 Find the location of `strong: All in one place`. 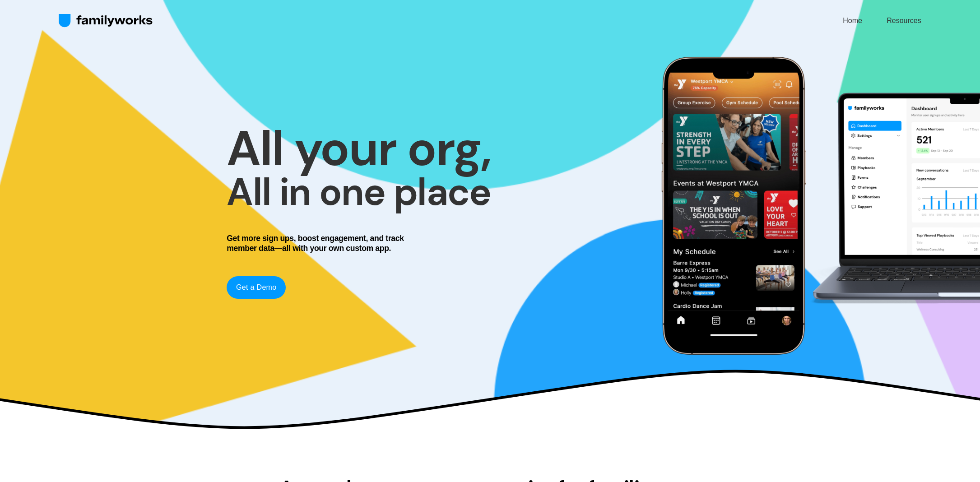

strong: All in one place is located at coordinates (359, 191).